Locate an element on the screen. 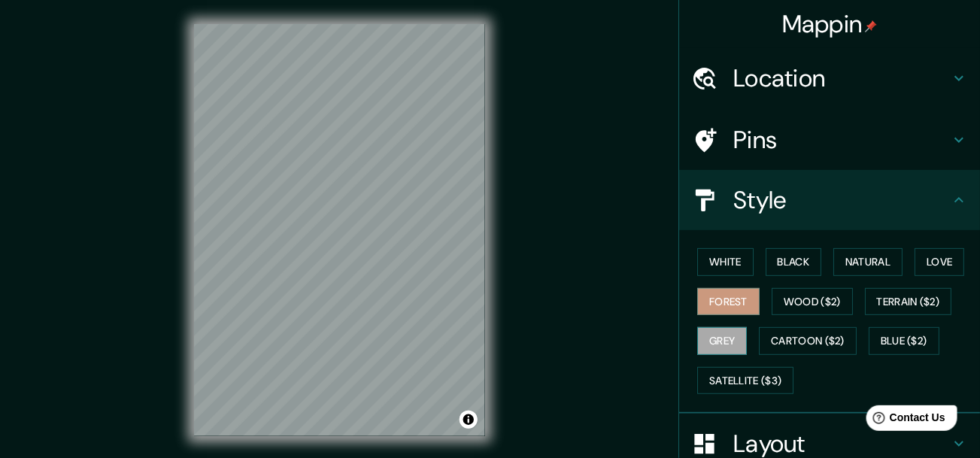  button: Forest is located at coordinates (728, 301).